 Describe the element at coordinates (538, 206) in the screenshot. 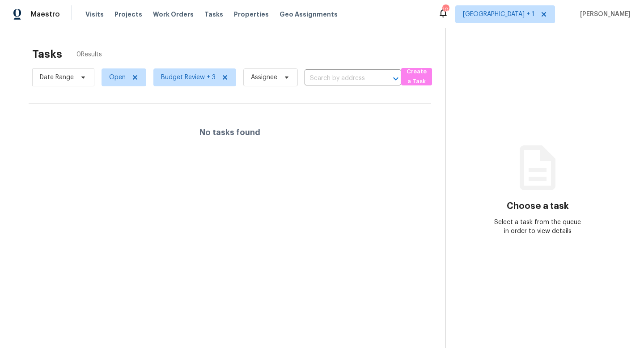

I see `h3: Choose a task` at that location.